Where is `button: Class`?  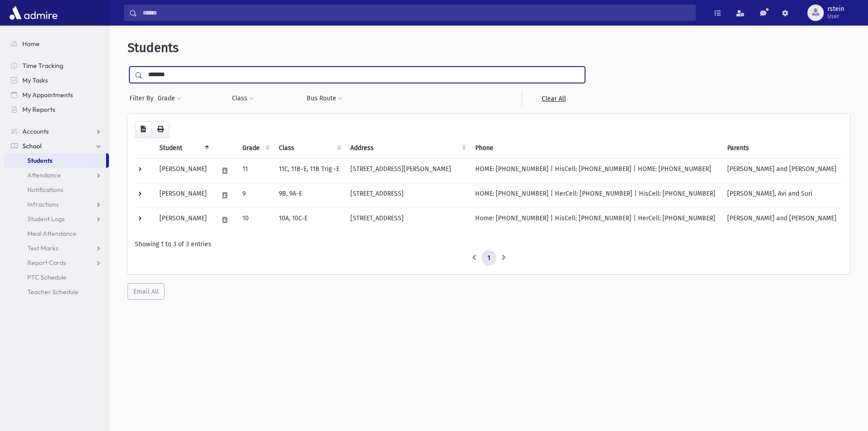 button: Class is located at coordinates (243, 98).